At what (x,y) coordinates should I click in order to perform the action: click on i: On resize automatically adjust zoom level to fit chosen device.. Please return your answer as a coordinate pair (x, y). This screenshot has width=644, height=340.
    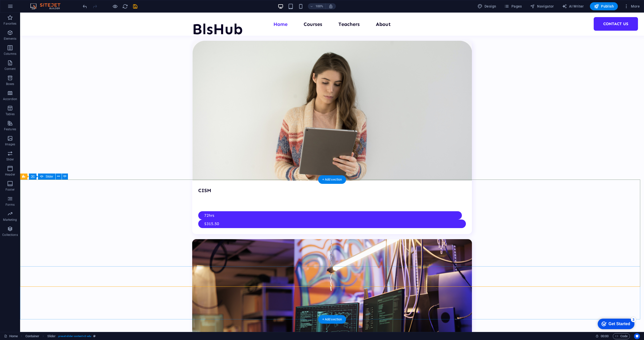
    Looking at the image, I should click on (331, 6).